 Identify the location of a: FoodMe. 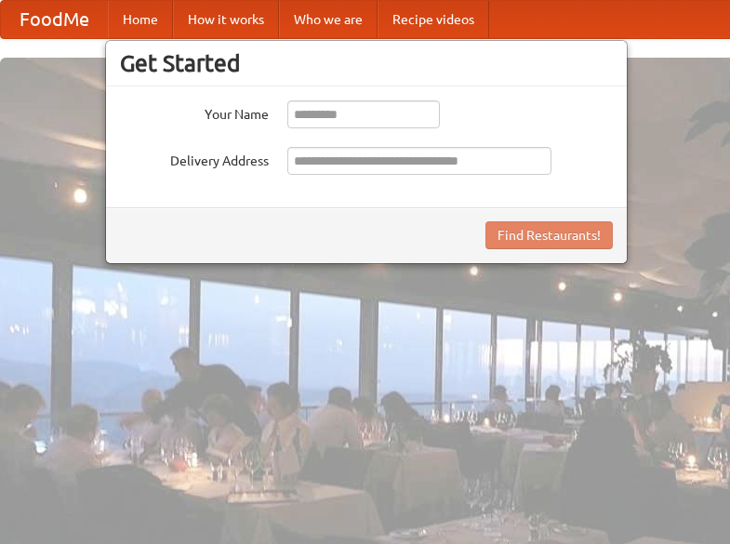
(54, 20).